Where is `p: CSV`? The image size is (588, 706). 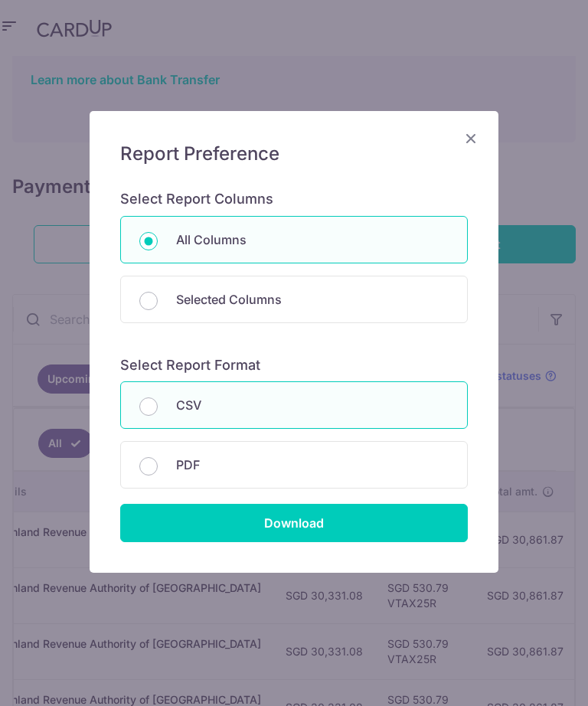
p: CSV is located at coordinates (313, 405).